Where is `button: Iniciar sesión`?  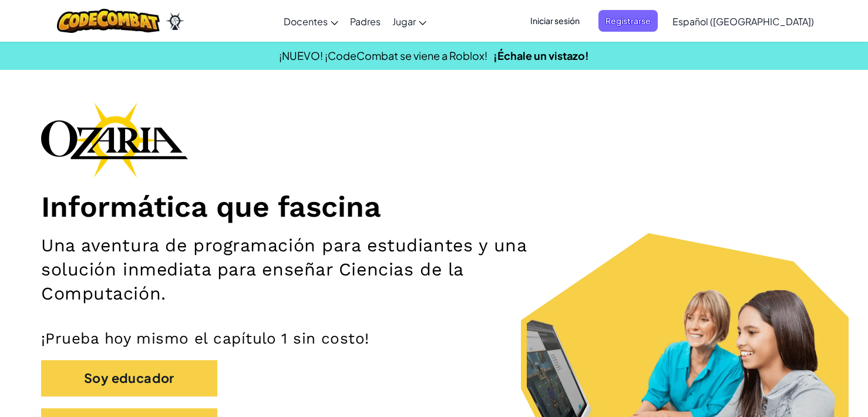
button: Iniciar sesión is located at coordinates (555, 21).